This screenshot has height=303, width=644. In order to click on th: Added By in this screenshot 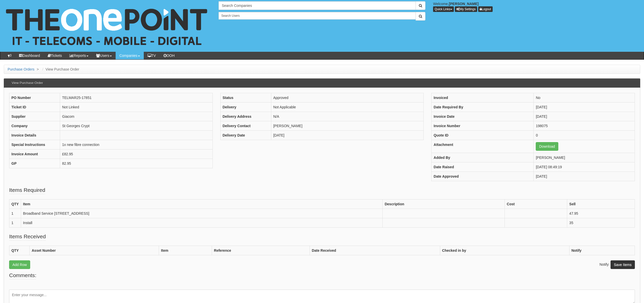, I will do `click(482, 157)`.